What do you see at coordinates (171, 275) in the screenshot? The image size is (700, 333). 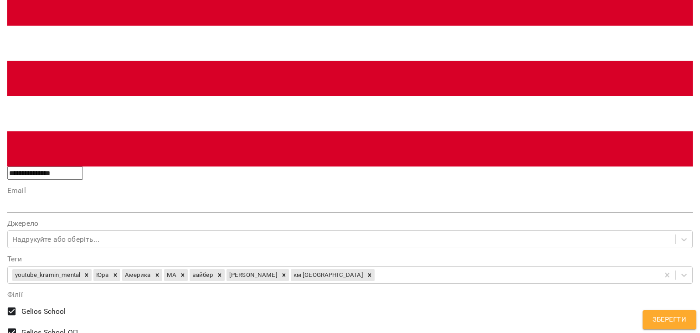 I see `div: МА` at bounding box center [171, 275].